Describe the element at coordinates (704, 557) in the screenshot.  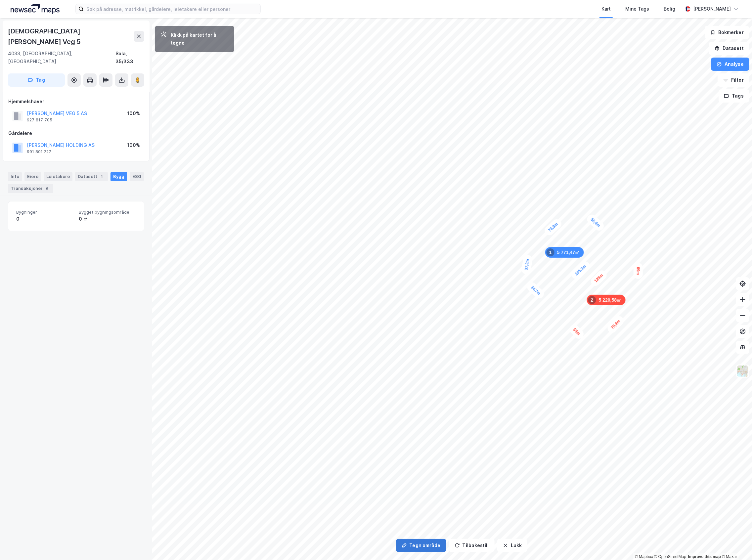
I see `a: Improve this map` at that location.